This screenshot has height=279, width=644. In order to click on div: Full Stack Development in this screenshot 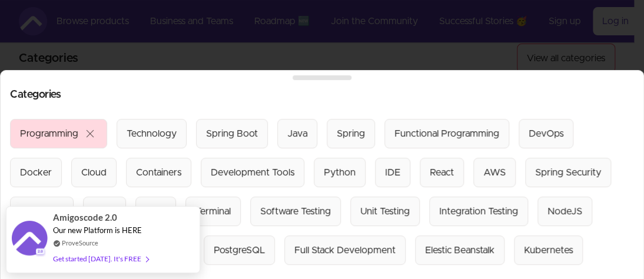, I will do `click(345, 250)`.